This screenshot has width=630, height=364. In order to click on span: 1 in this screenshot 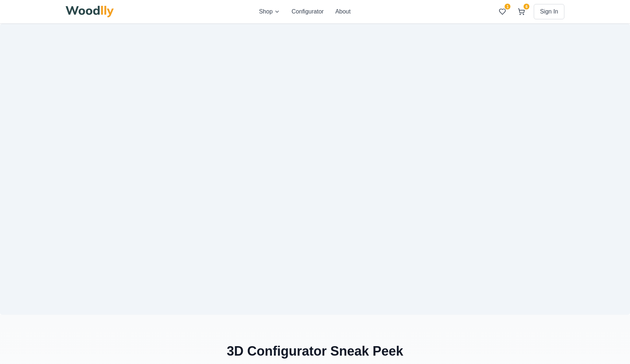, I will do `click(508, 6)`.